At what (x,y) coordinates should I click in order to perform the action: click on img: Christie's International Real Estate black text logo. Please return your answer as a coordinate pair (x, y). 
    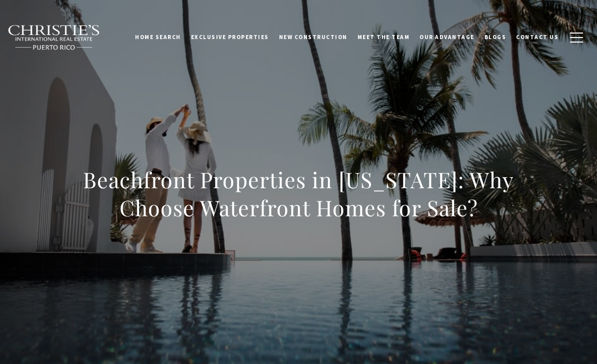
    Looking at the image, I should click on (54, 37).